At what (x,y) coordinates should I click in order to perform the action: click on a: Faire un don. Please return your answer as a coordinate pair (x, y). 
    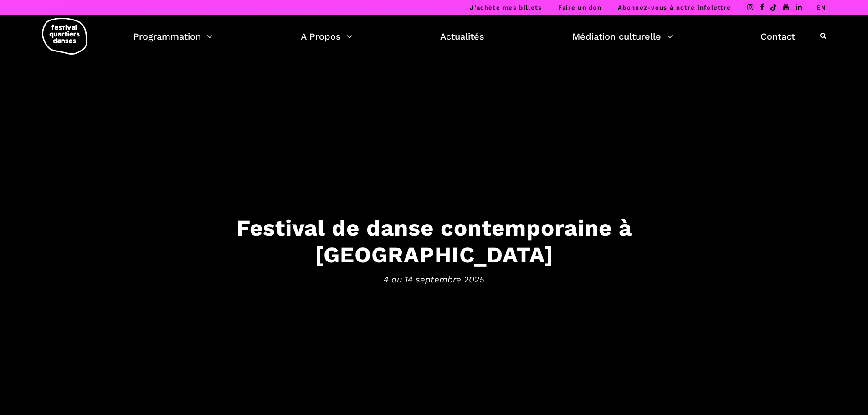
    Looking at the image, I should click on (580, 7).